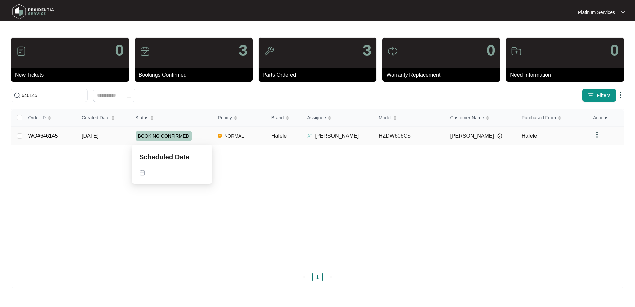 The width and height of the screenshot is (635, 307). What do you see at coordinates (196, 75) in the screenshot?
I see `p: Bookings Confirmed` at bounding box center [196, 75].